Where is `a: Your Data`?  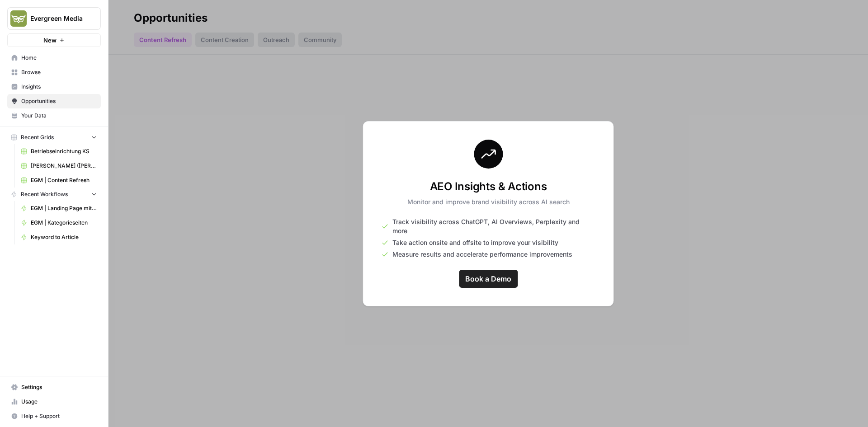
a: Your Data is located at coordinates (54, 116).